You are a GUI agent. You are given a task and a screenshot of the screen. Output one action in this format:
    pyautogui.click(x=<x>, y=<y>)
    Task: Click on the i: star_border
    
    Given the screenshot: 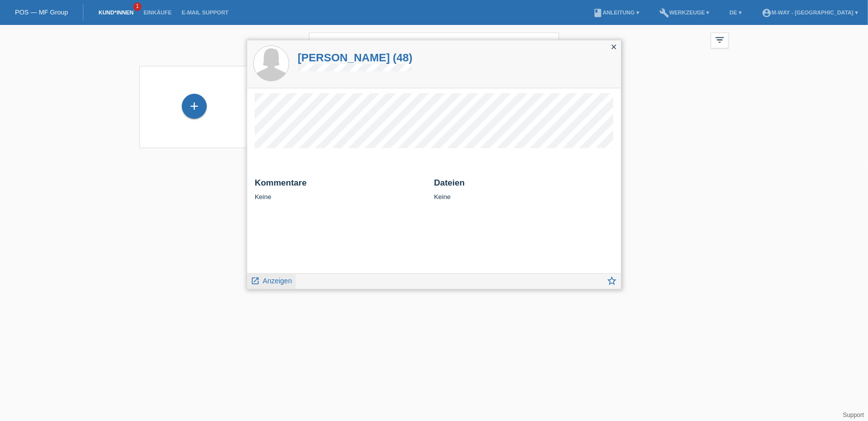 What is the action you would take?
    pyautogui.click(x=612, y=281)
    